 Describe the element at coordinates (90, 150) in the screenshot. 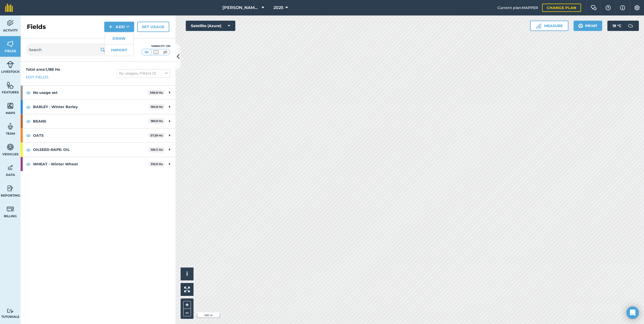

I see `strong: OILSEED-RAPE: OIL` at that location.